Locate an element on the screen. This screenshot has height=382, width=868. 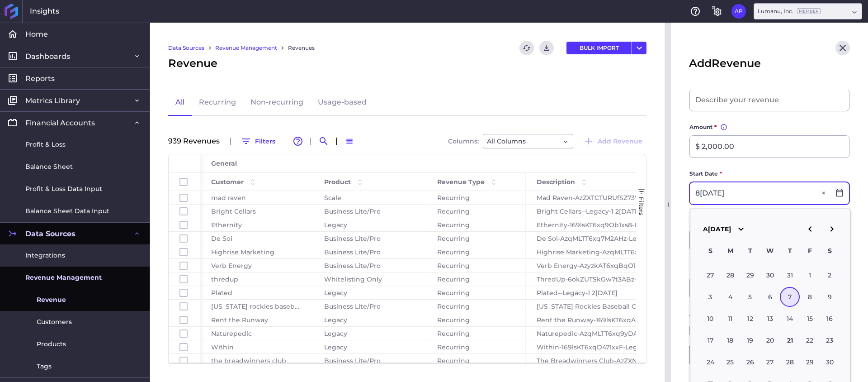
a: Revenues is located at coordinates (301, 48).